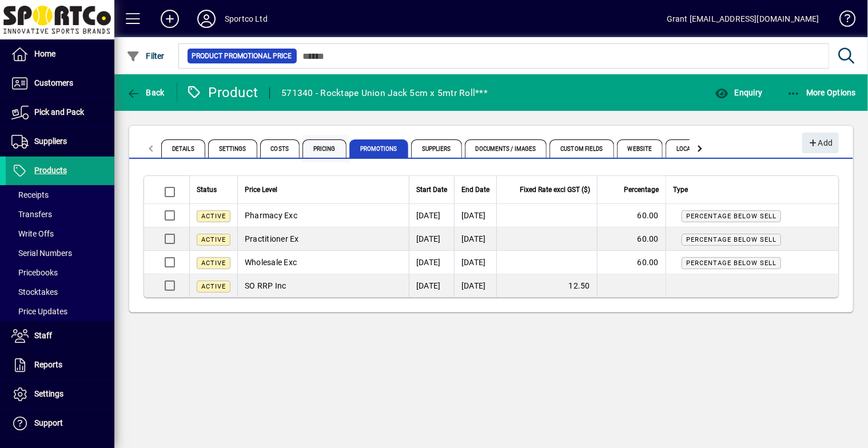  What do you see at coordinates (324, 149) in the screenshot?
I see `span: Pricing` at bounding box center [324, 149].